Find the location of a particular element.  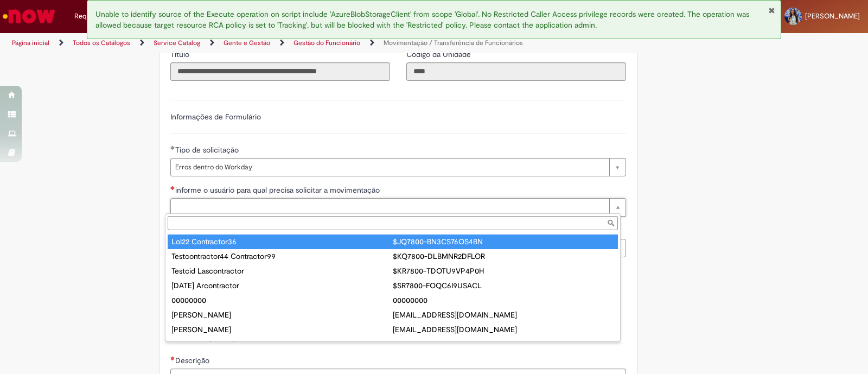

div: Lol22 Contractor36 is located at coordinates (282, 241).